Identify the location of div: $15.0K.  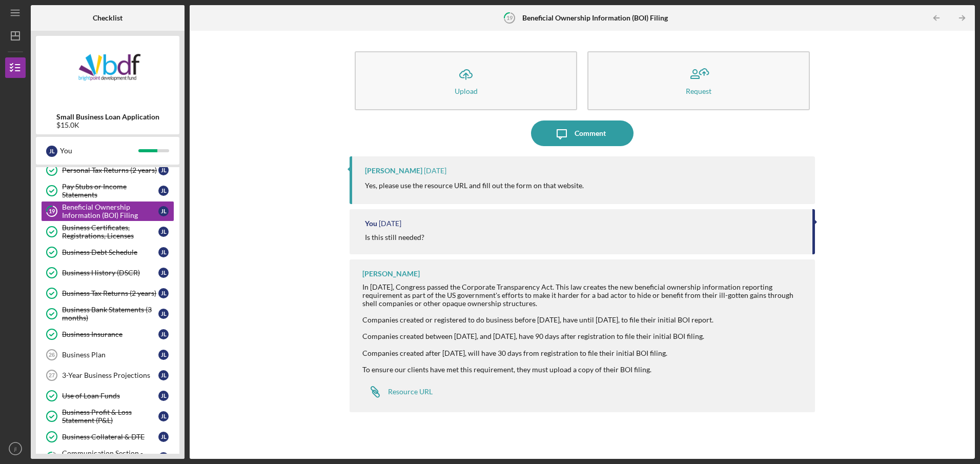
(108, 125).